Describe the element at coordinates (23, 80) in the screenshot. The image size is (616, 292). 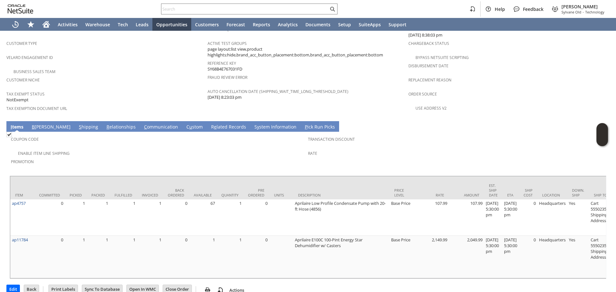
I see `a: Customer Niche` at that location.